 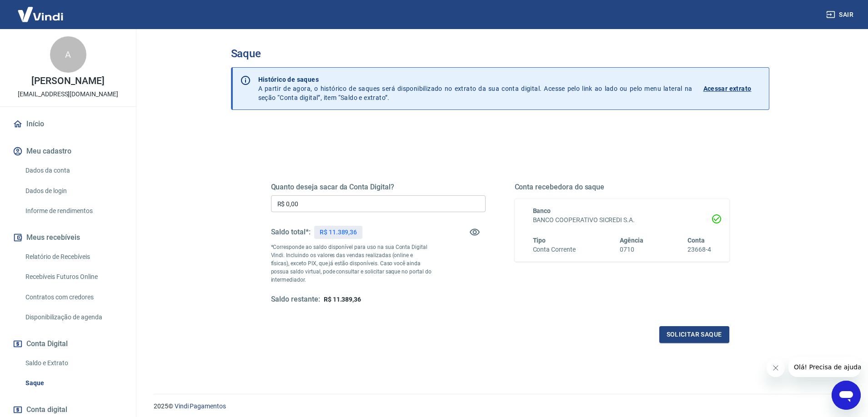 What do you see at coordinates (68, 124) in the screenshot?
I see `a: Início` at bounding box center [68, 124].